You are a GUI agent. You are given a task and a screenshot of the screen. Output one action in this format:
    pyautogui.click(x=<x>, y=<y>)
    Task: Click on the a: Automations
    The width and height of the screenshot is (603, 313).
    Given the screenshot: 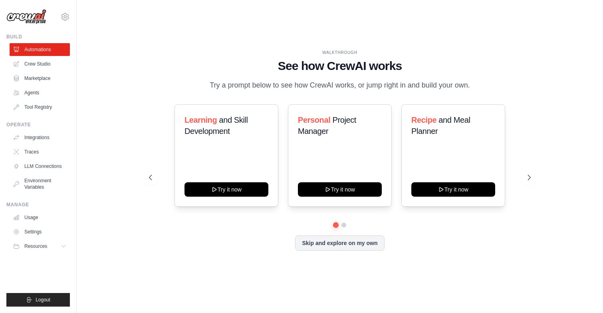 What is the action you would take?
    pyautogui.click(x=40, y=50)
    